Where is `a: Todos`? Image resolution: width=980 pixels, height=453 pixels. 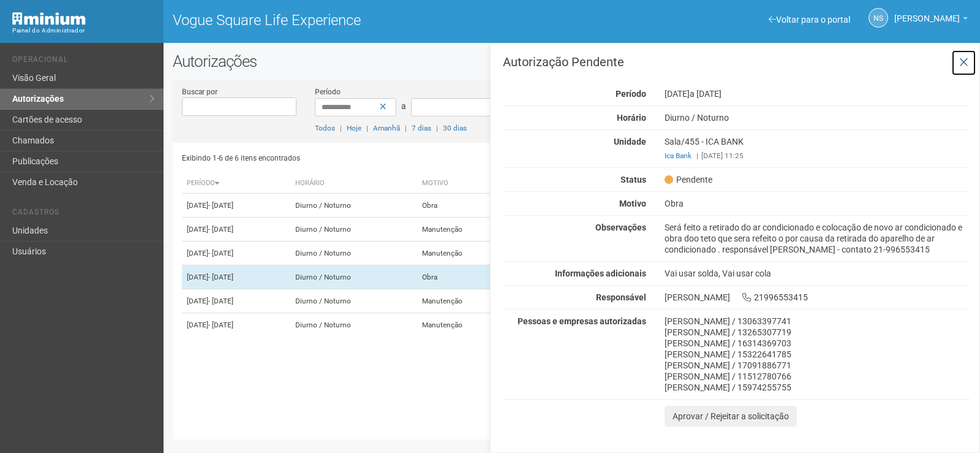 a: Todos is located at coordinates (325, 128).